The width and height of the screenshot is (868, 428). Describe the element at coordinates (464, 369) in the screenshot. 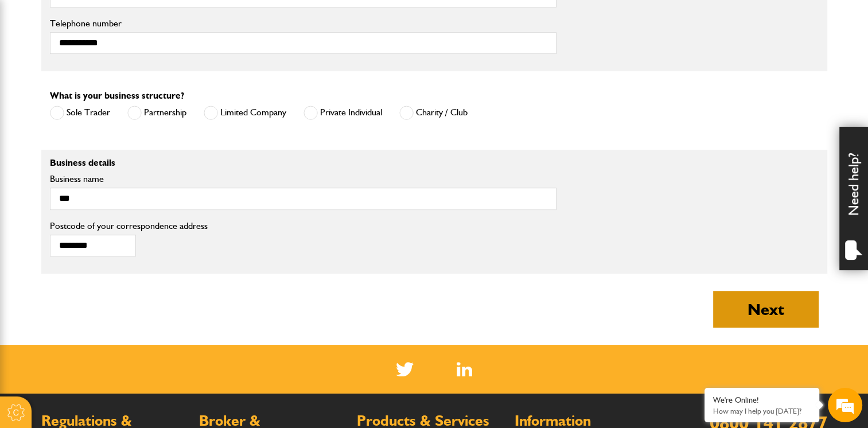

I see `a: LinkedIn` at that location.